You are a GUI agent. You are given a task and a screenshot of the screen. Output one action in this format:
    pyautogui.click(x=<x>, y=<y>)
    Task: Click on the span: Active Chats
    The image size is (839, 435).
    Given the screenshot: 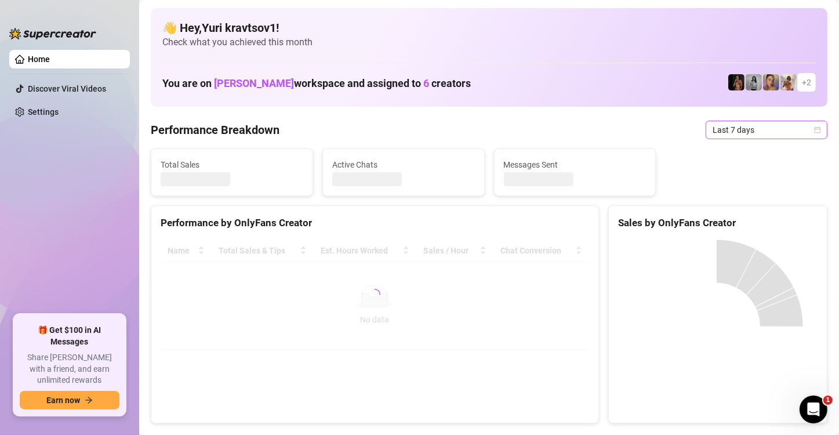 What is the action you would take?
    pyautogui.click(x=403, y=165)
    